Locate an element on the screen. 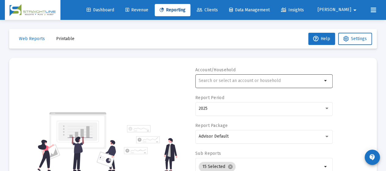  span: Web Reports is located at coordinates (32, 38).